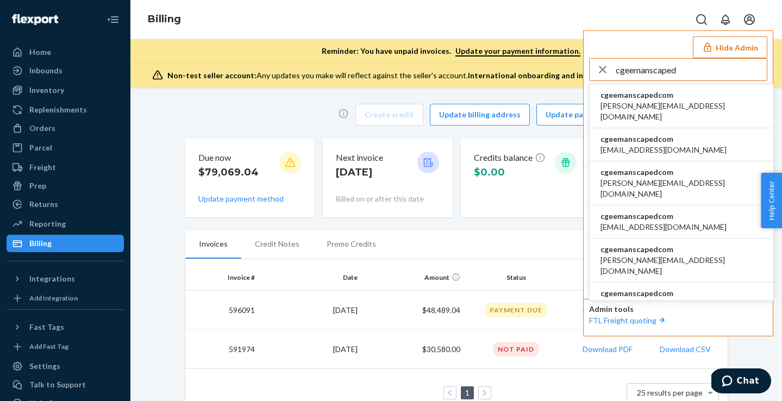 The height and width of the screenshot is (401, 782). What do you see at coordinates (413, 349) in the screenshot?
I see `td: $30,580.00` at bounding box center [413, 349].